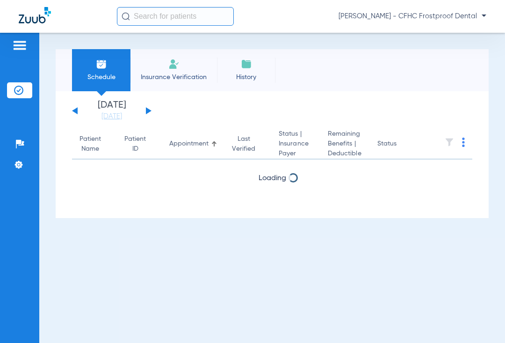 This screenshot has width=505, height=343. I want to click on span: Schedule, so click(101, 77).